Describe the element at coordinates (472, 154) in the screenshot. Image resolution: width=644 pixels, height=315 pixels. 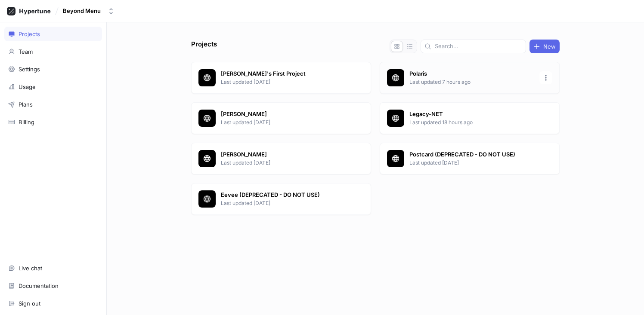
I see `p: Postcard (DEPRECATED - DO NOT USE)` at that location.